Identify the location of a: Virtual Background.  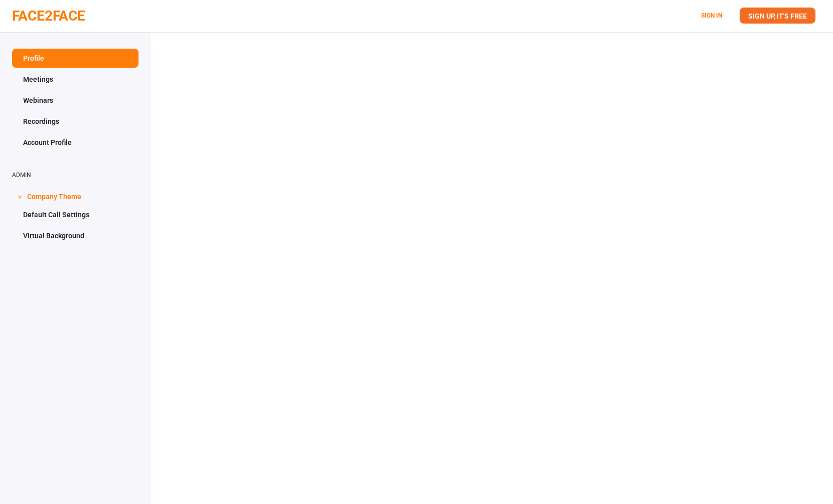
(75, 236).